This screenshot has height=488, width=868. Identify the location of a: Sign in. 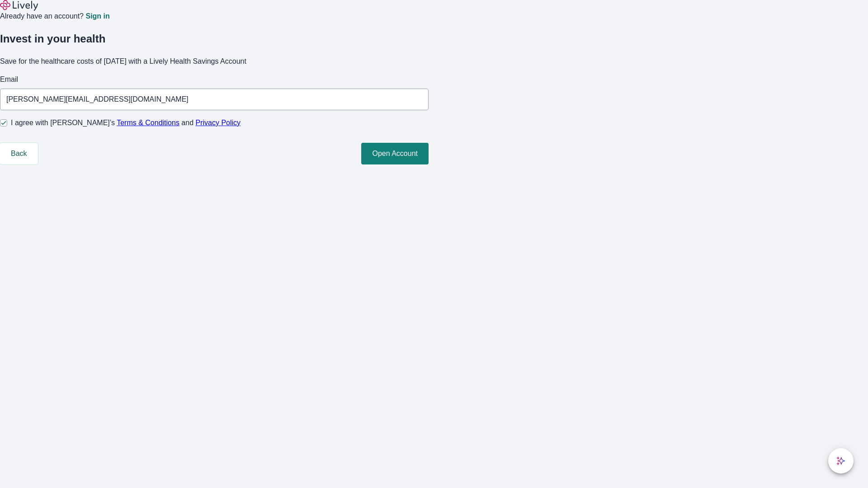
(98, 16).